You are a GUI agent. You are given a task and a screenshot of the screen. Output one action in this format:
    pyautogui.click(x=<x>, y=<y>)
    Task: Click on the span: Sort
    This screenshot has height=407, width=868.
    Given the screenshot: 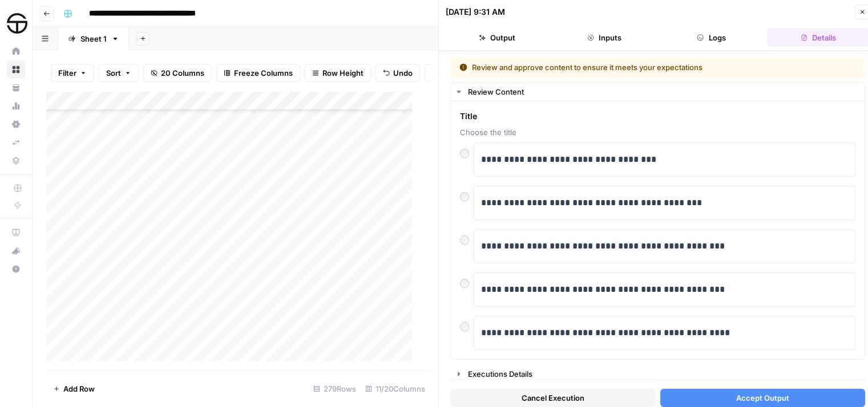 What is the action you would take?
    pyautogui.click(x=114, y=73)
    